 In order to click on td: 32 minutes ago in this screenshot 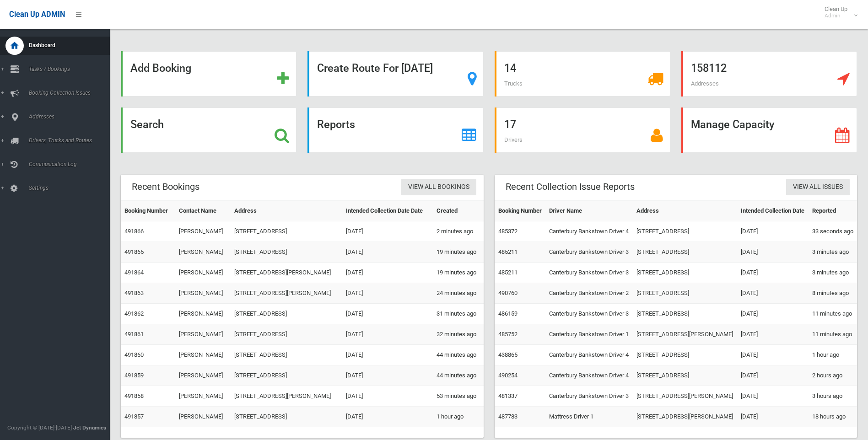, I will do `click(458, 334)`.